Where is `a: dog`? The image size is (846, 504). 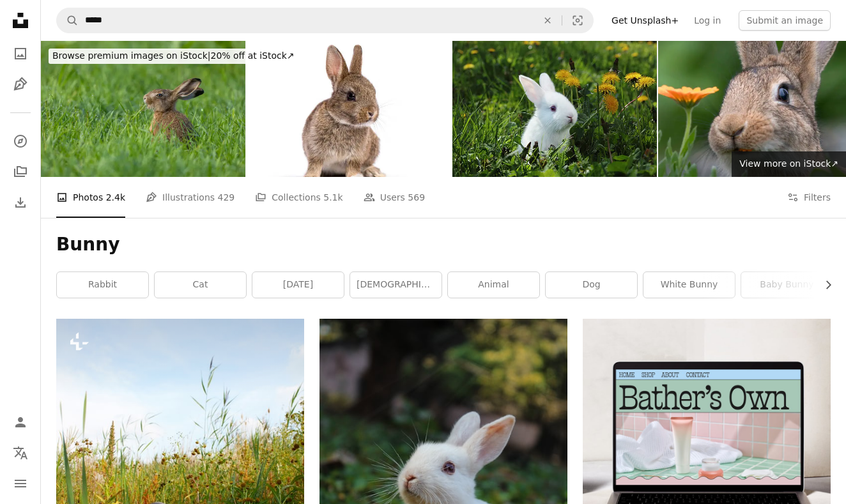 a: dog is located at coordinates (590, 285).